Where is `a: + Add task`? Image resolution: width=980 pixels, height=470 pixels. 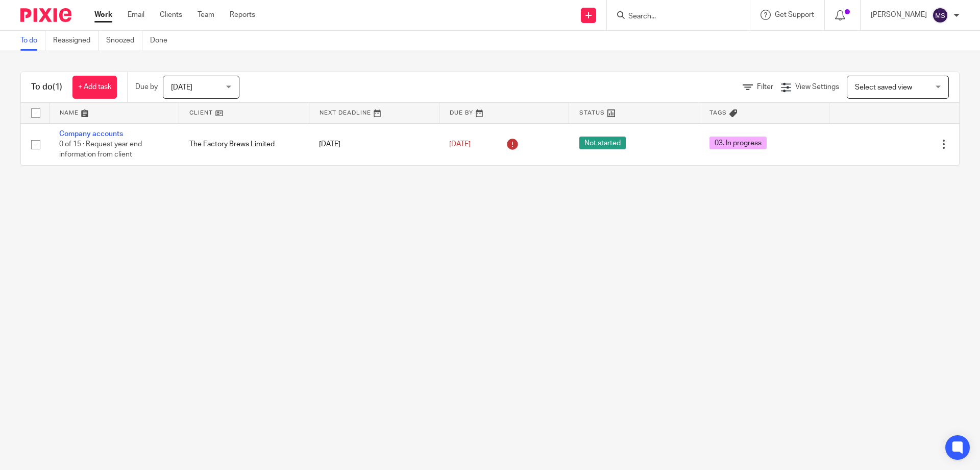
a: + Add task is located at coordinates (94, 87).